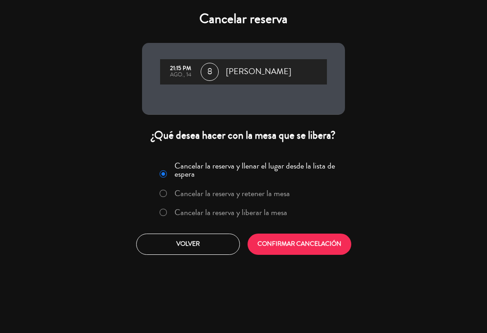 This screenshot has height=333, width=487. What do you see at coordinates (210, 72) in the screenshot?
I see `span: 8` at bounding box center [210, 72].